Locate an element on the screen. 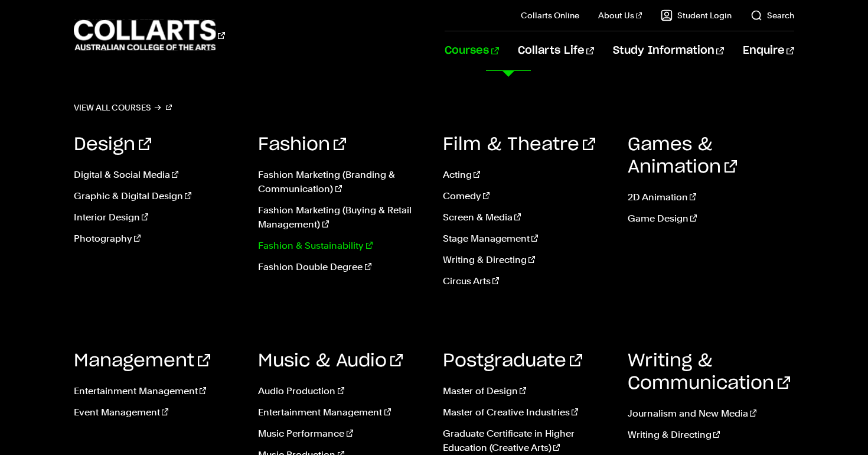  a: Master of Creative Industries is located at coordinates (526, 412).